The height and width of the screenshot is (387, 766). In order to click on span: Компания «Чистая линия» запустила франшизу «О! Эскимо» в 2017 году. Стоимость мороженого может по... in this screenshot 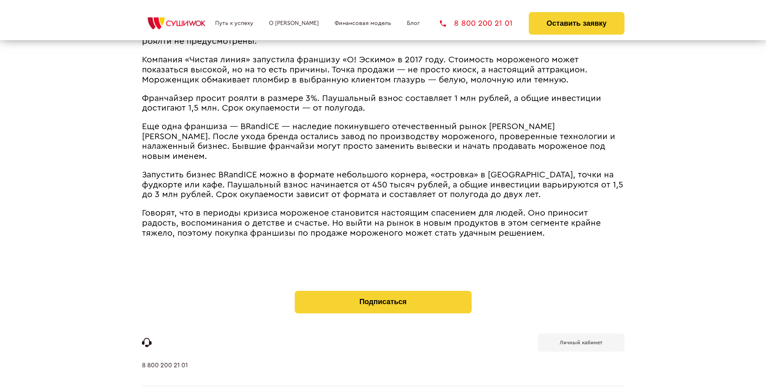, I will do `click(365, 70)`.